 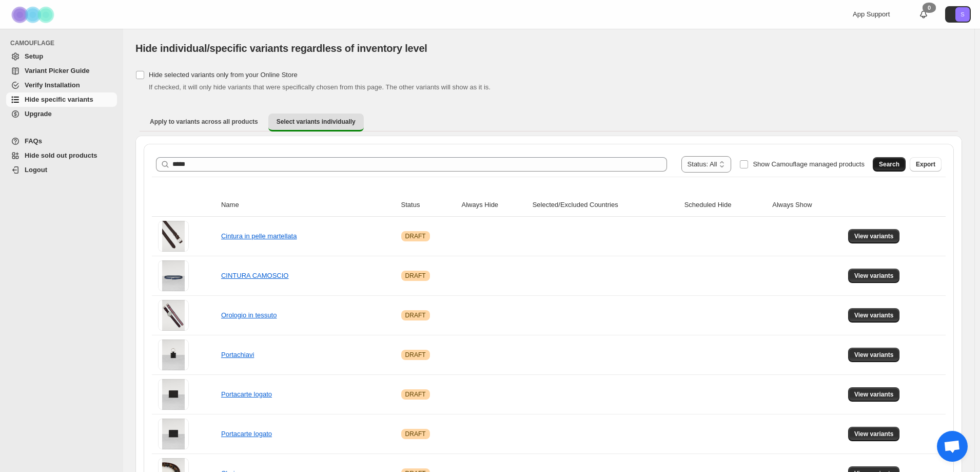 What do you see at coordinates (281, 49) in the screenshot?
I see `span: Hide individual/specific variants regardless of inventory level` at bounding box center [281, 49].